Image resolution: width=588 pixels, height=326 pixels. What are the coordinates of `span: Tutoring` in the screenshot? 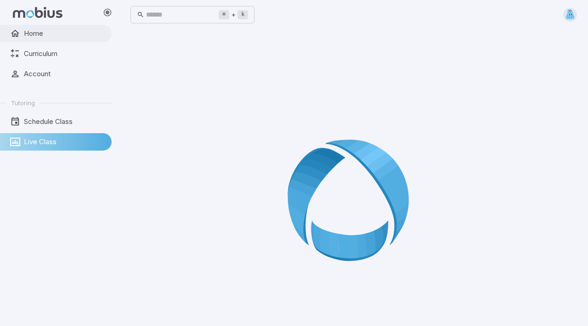 It's located at (23, 103).